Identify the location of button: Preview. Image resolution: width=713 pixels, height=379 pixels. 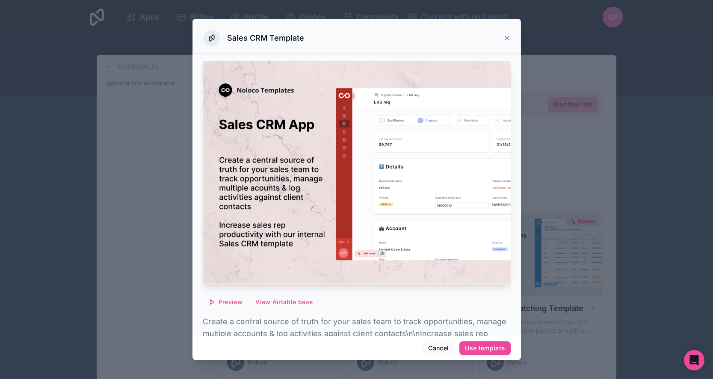
(226, 302).